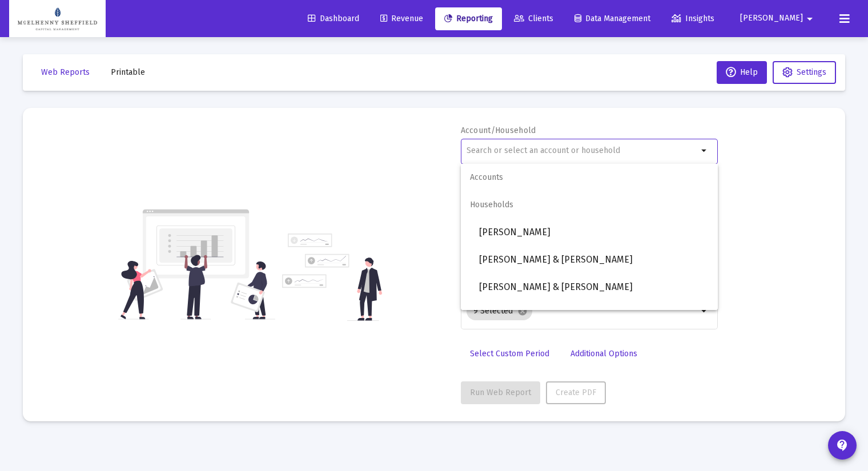 The image size is (868, 471). Describe the element at coordinates (693, 18) in the screenshot. I see `span: Insights` at that location.